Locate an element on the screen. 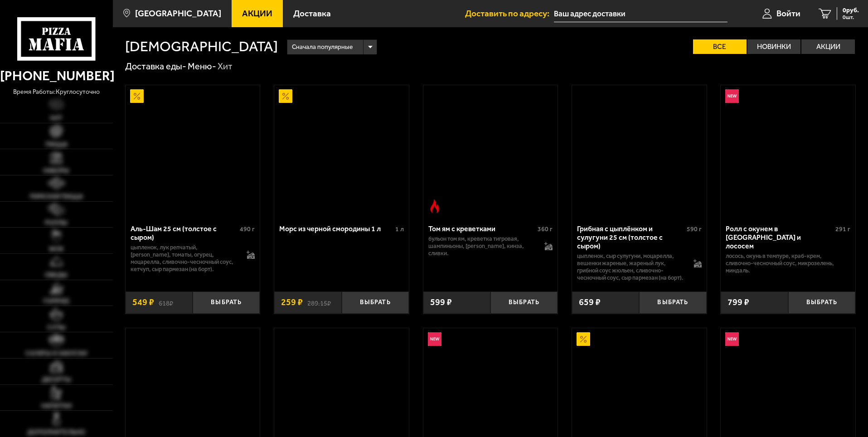  a: Острое блюдоТом ям с креветками is located at coordinates (490, 151).